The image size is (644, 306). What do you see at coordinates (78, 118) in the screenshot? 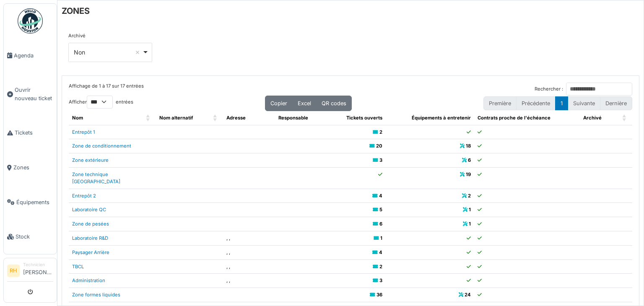
I see `span: Nom` at bounding box center [78, 118].